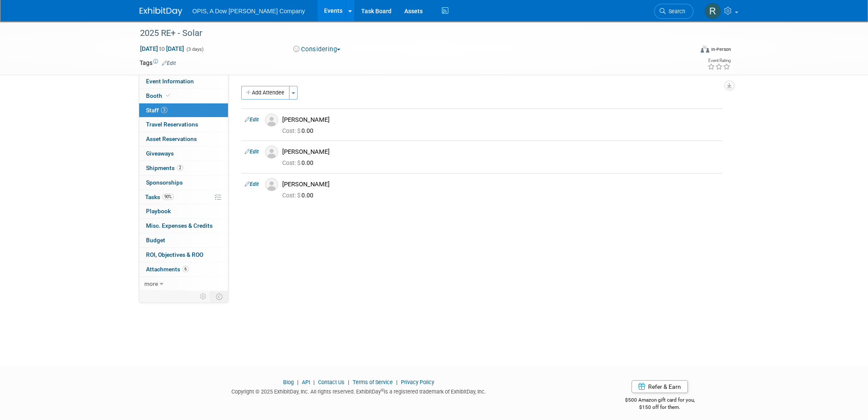  What do you see at coordinates (687, 51) in the screenshot?
I see `div: Event Format` at bounding box center [687, 51].